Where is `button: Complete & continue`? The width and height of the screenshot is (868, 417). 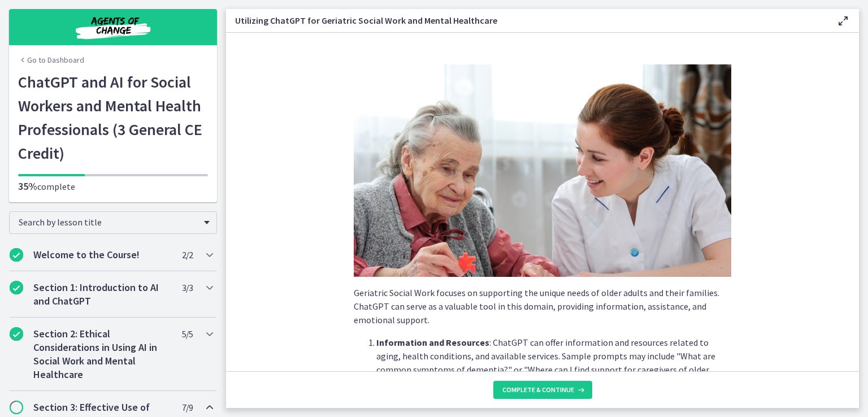
button: Complete & continue is located at coordinates (542, 390).